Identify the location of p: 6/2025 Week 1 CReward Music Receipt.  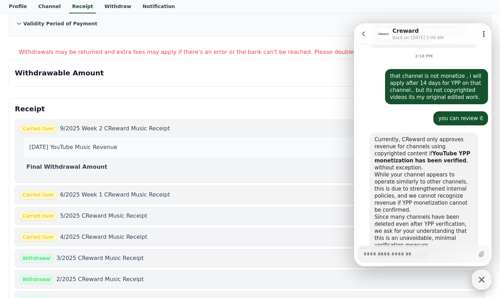
(115, 195).